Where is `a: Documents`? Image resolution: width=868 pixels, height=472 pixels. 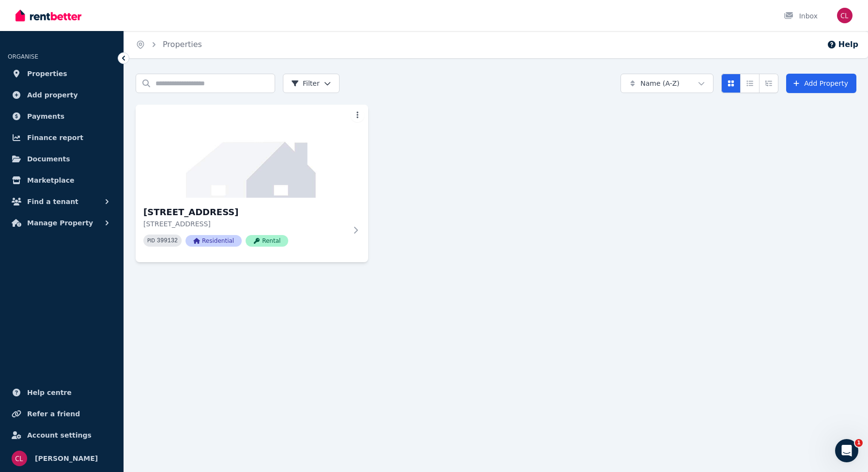 a: Documents is located at coordinates (62, 159).